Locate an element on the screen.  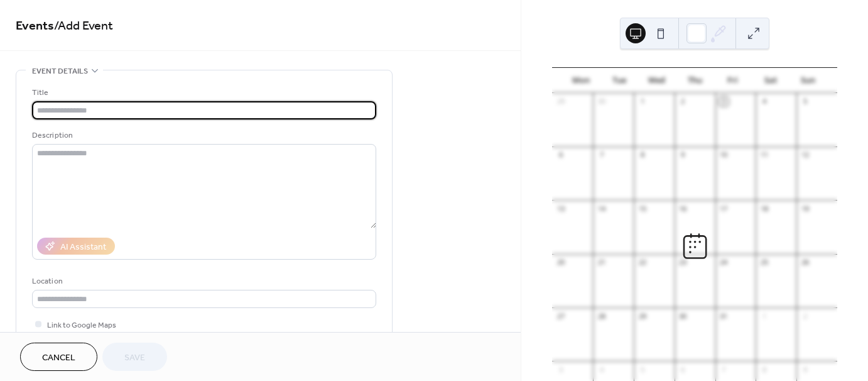
div: Sun is located at coordinates (808, 81).